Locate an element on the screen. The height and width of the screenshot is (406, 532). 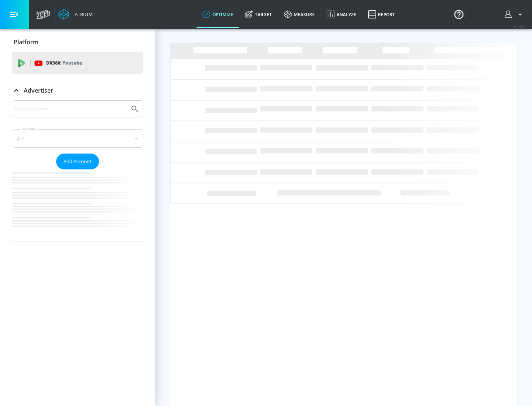
input: Search by name is located at coordinates (70, 109).